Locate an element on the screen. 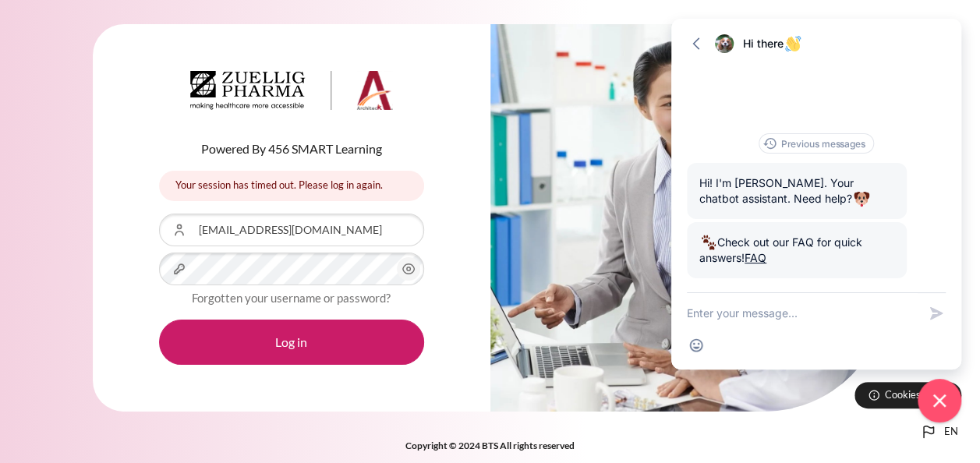  button: Languages is located at coordinates (938, 432).